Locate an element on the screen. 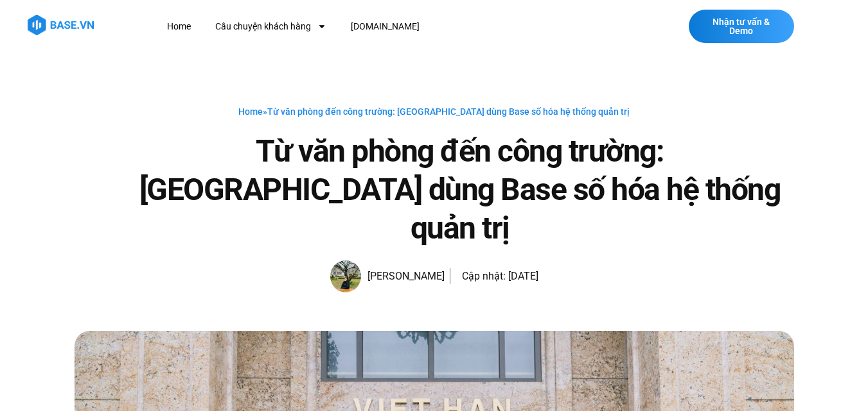  a: Câu chuyện khách hàng is located at coordinates (271, 26).